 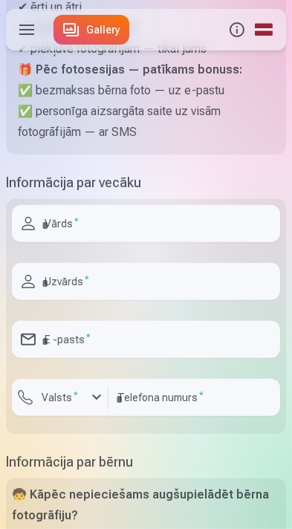 I want to click on strong: 🎁 Pēc fotosesijas — patīkams bonuss:, so click(x=130, y=69).